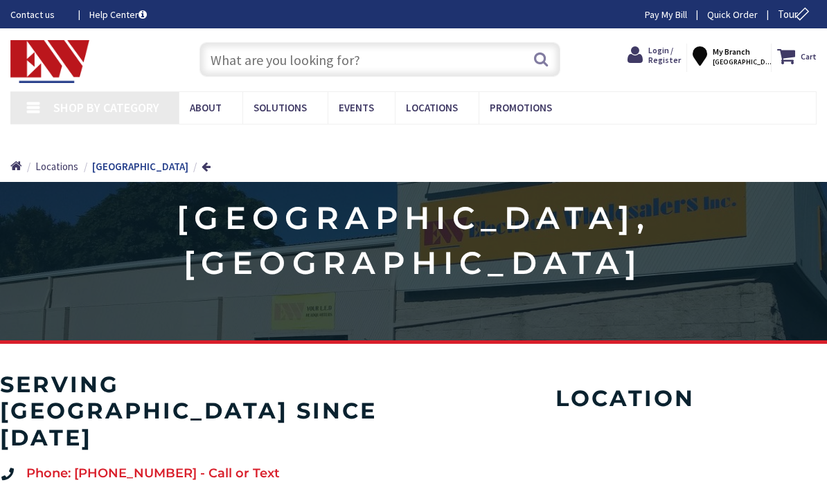 The height and width of the screenshot is (487, 827). I want to click on span: Promotions, so click(521, 107).